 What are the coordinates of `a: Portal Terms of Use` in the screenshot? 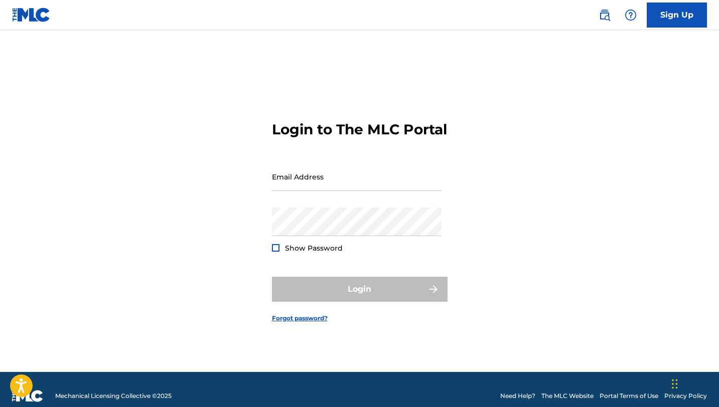 It's located at (629, 396).